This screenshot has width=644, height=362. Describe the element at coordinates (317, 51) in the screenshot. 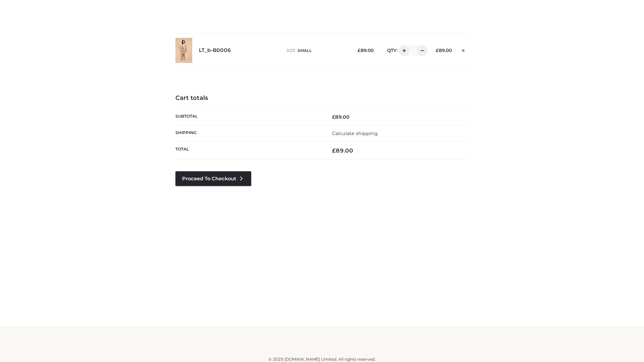

I see `p: size :` at that location.